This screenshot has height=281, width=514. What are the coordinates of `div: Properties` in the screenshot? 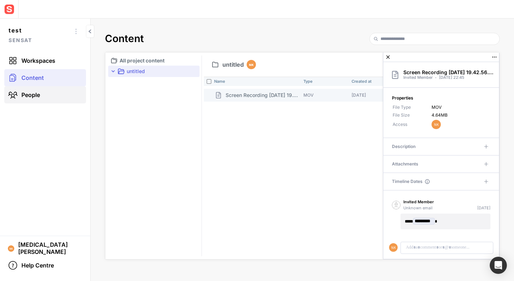 It's located at (441, 98).